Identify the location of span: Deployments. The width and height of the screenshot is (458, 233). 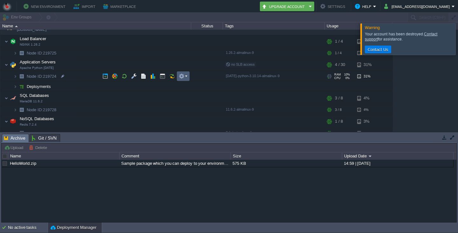
(39, 86).